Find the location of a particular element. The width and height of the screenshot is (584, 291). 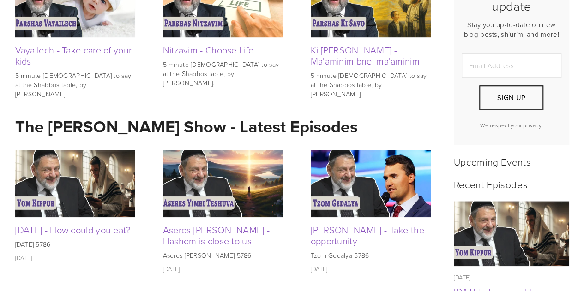

h2: Upcoming Events is located at coordinates (512, 162).